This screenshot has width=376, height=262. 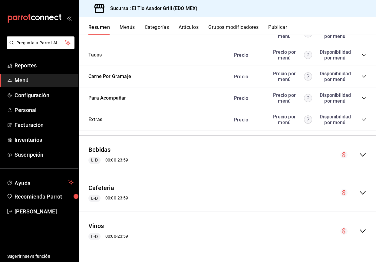 I want to click on span: Configuración, so click(x=44, y=95).